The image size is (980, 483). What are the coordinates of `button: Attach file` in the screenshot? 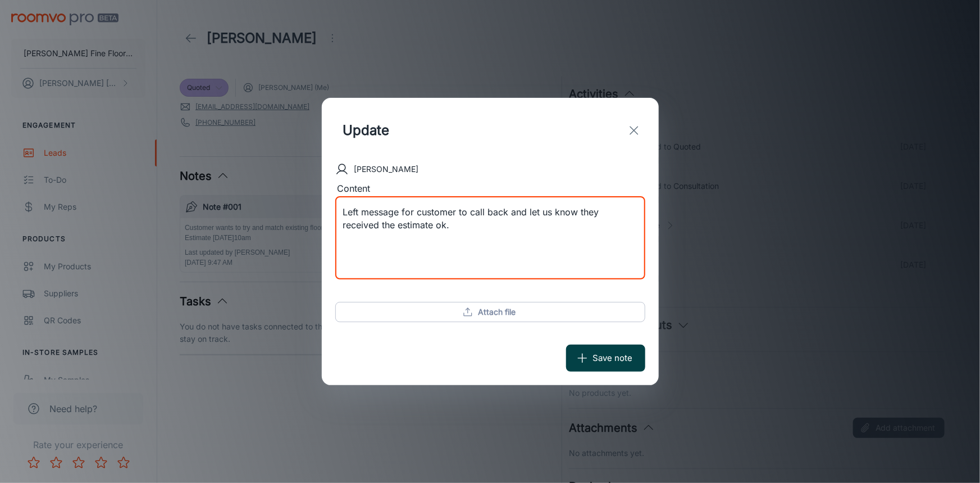 It's located at (490, 312).